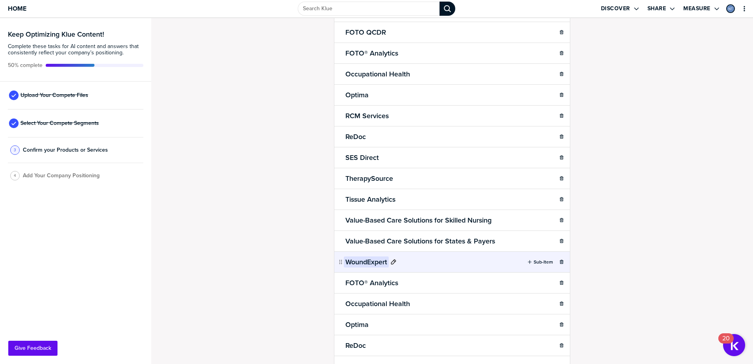 The image size is (753, 364). I want to click on div: Search Klue, so click(448, 9).